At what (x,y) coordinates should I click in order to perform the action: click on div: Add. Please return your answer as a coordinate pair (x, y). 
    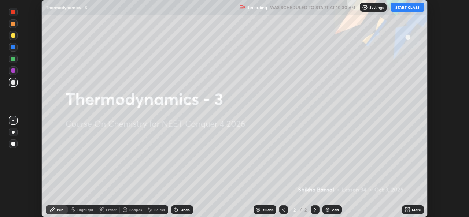
    Looking at the image, I should click on (335, 210).